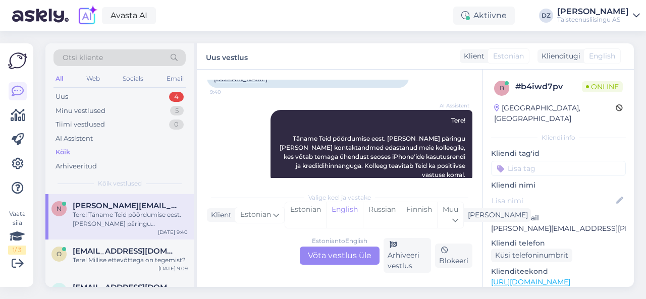 The height and width of the screenshot is (299, 646). What do you see at coordinates (125, 206) in the screenshot?
I see `span: neeme.nurm@klick.ee` at bounding box center [125, 206].